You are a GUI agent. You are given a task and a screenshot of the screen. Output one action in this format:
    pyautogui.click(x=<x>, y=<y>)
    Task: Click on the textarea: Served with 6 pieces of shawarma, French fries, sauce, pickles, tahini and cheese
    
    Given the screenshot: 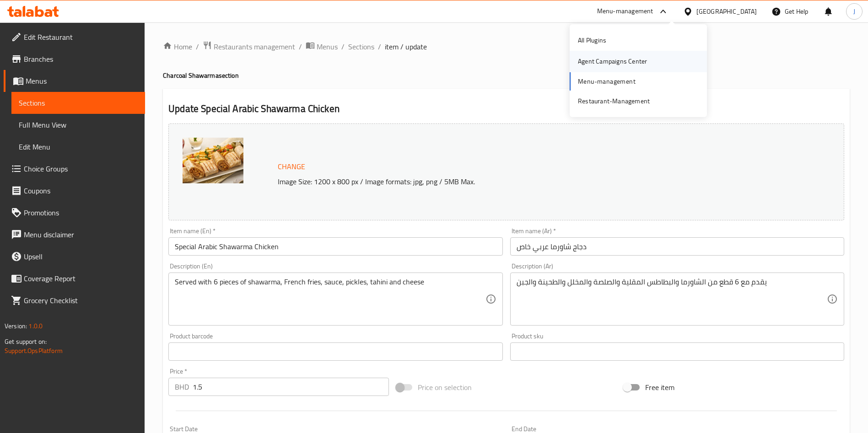 What is the action you would take?
    pyautogui.click(x=330, y=299)
    